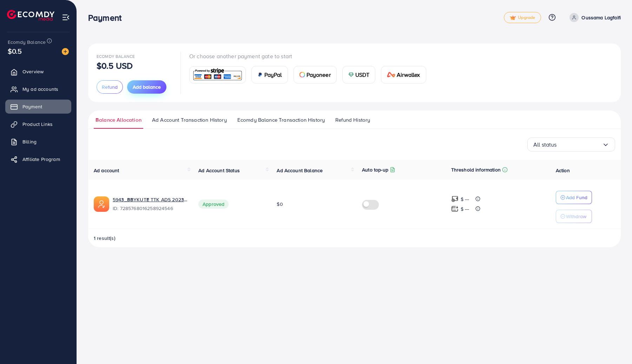 This screenshot has width=632, height=364. What do you see at coordinates (38, 106) in the screenshot?
I see `a: Payment` at bounding box center [38, 106].